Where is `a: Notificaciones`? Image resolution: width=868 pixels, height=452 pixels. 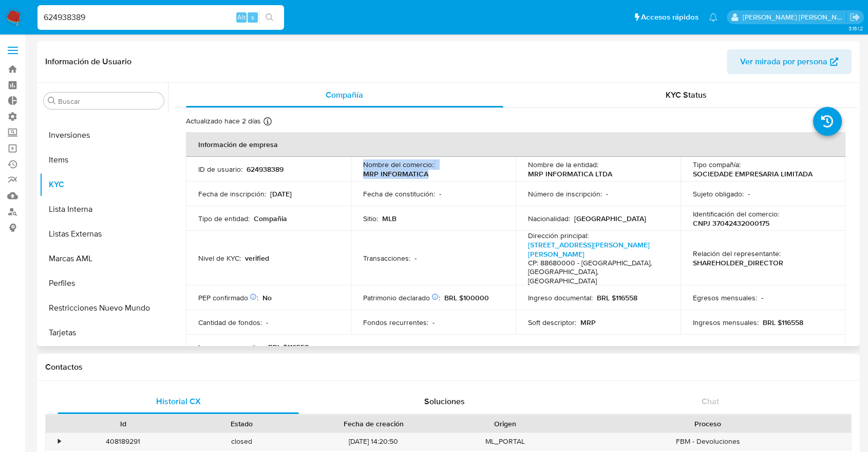
a: Notificaciones is located at coordinates (714, 17).